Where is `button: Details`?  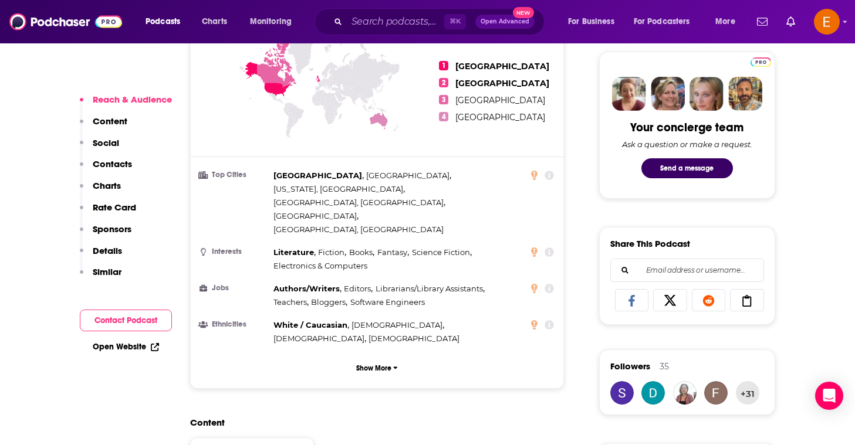 button: Details is located at coordinates (101, 256).